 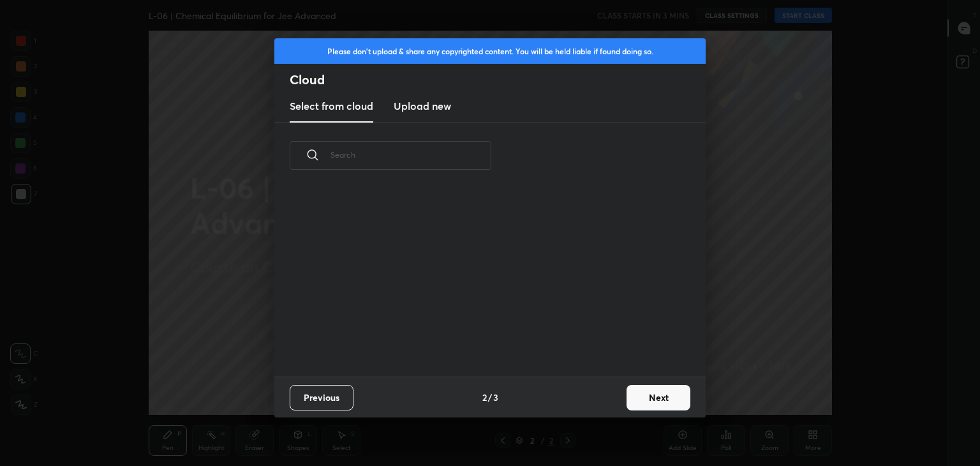 I want to click on div: grid, so click(x=483, y=280).